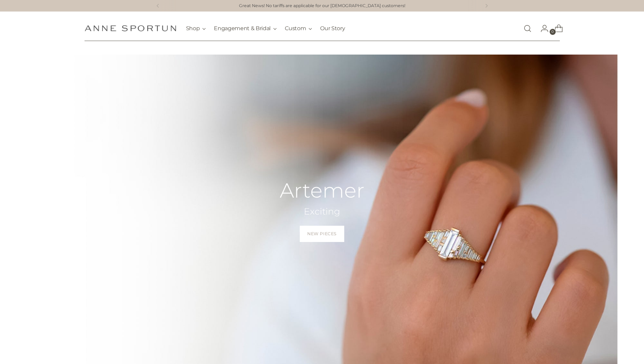 The width and height of the screenshot is (644, 364). I want to click on h2: Artemer, so click(322, 190).